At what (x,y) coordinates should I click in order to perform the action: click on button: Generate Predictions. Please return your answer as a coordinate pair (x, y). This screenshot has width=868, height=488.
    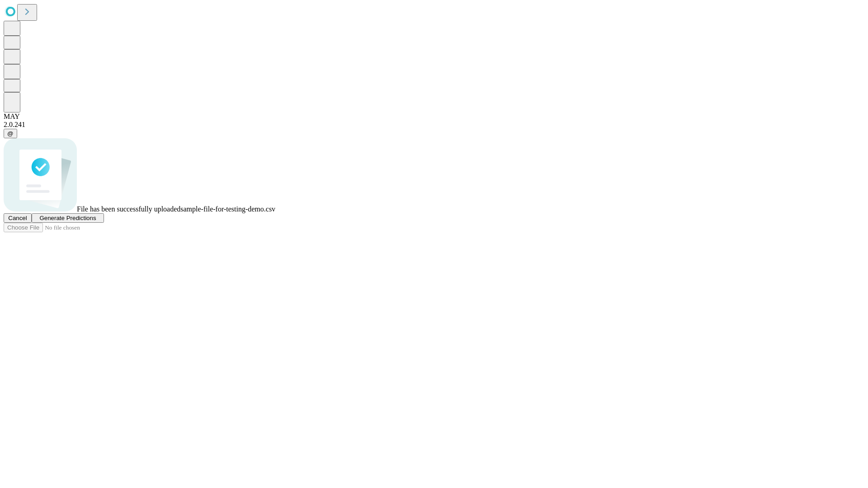
    Looking at the image, I should click on (68, 218).